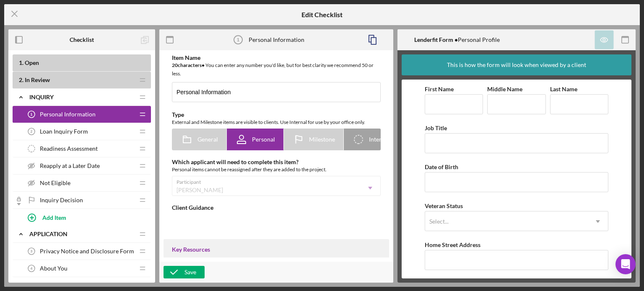  Describe the element at coordinates (276, 162) in the screenshot. I see `div: Which applicant will need to complete this item?` at that location.